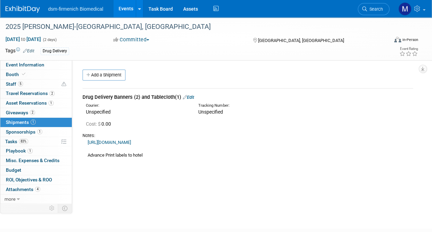  Describe the element at coordinates (30, 93) in the screenshot. I see `span: Travel Reservations` at that location.